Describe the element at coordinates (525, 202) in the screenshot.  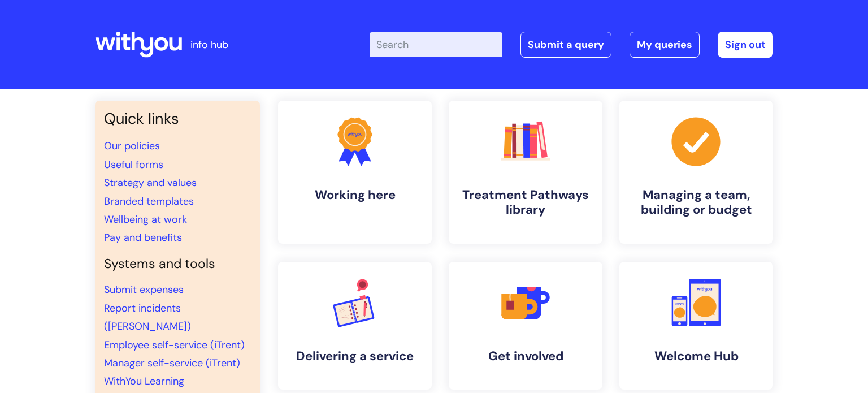
I see `h4: Treatment Pathways library` at that location.